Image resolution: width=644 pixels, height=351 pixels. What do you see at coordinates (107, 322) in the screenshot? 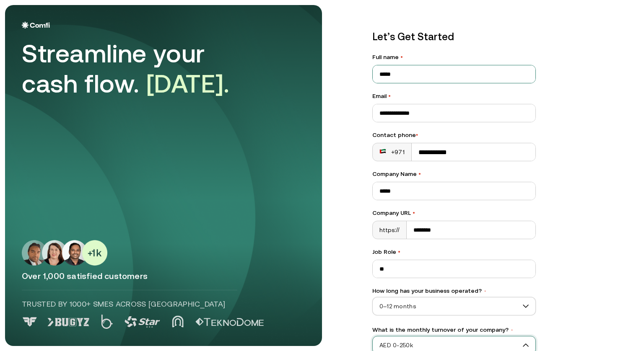
I see `img: Logo 2` at bounding box center [107, 322].